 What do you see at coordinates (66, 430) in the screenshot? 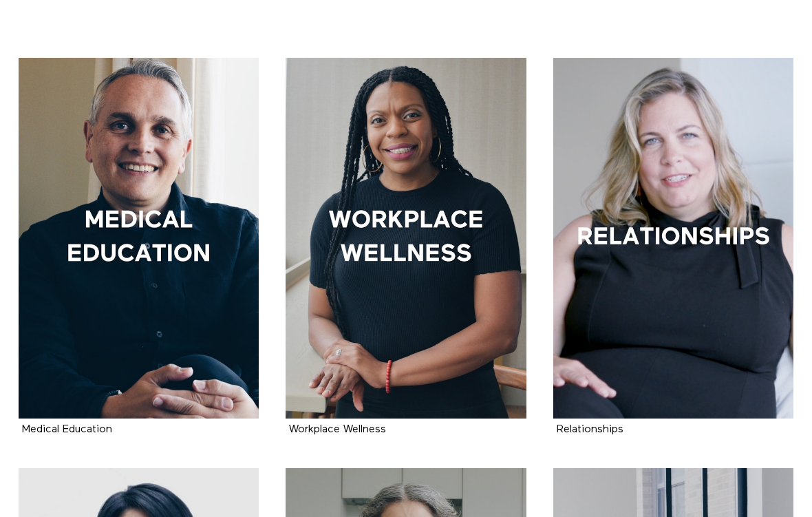
I see `strong: Medical Education` at bounding box center [66, 430].